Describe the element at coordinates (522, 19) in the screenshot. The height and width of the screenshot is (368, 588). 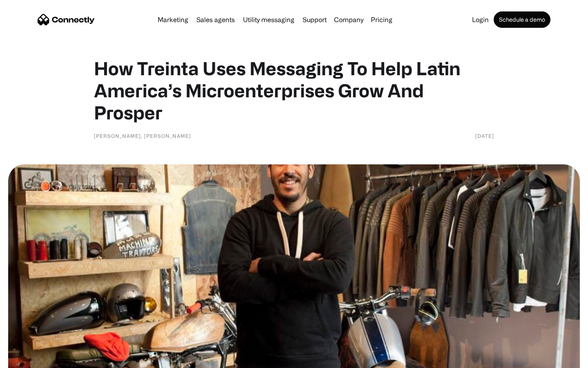
I see `a: Schedule a demo` at that location.